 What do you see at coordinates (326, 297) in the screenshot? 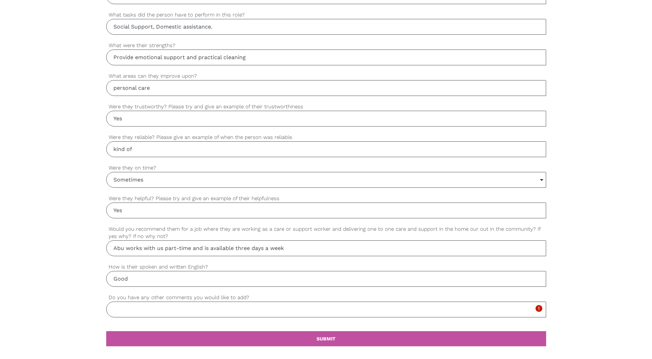
I see `label: Do you have any other comments you would like to add?` at bounding box center [326, 297].